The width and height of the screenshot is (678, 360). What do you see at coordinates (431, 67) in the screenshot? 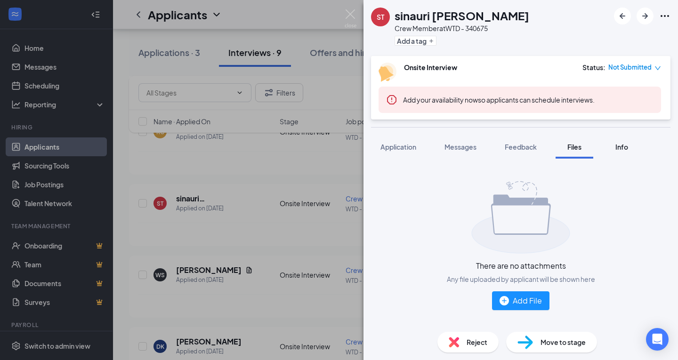
I see `b: Onsite Interview` at bounding box center [431, 67].